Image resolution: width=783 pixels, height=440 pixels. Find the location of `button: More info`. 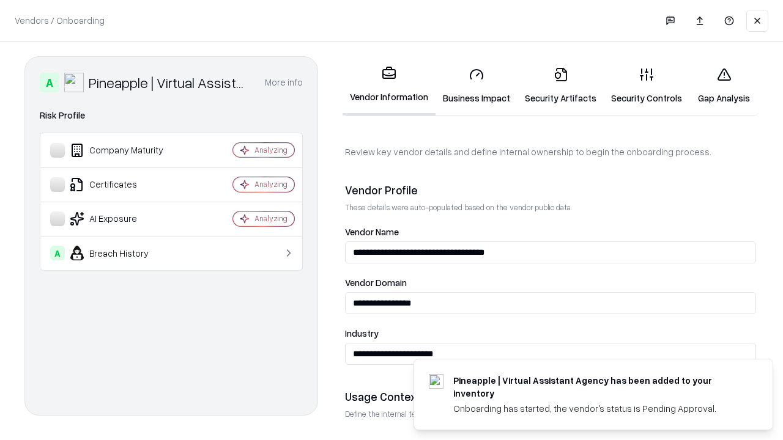

button: More info is located at coordinates (284, 83).